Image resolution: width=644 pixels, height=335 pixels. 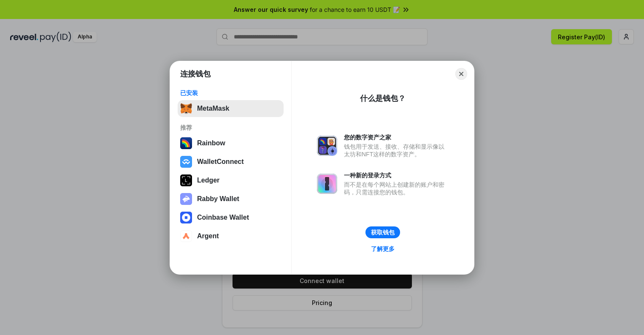 I want to click on button: Close, so click(x=462, y=74).